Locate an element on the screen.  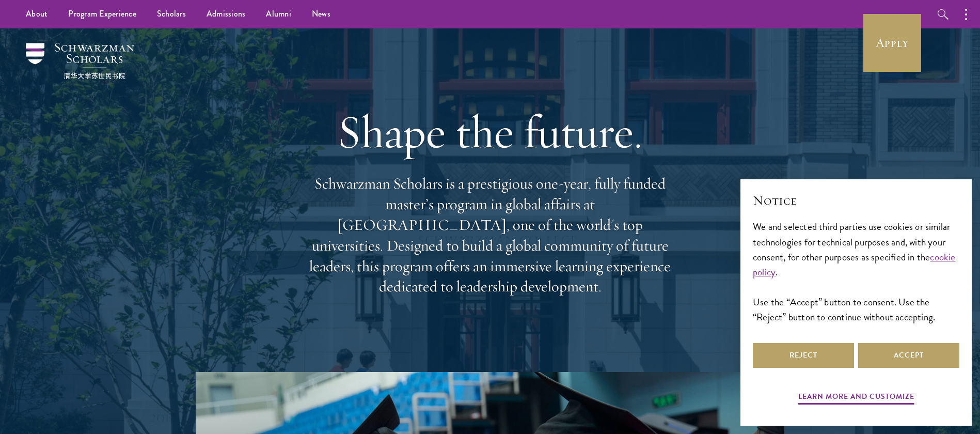
h1: Shape the future. is located at coordinates (490, 132).